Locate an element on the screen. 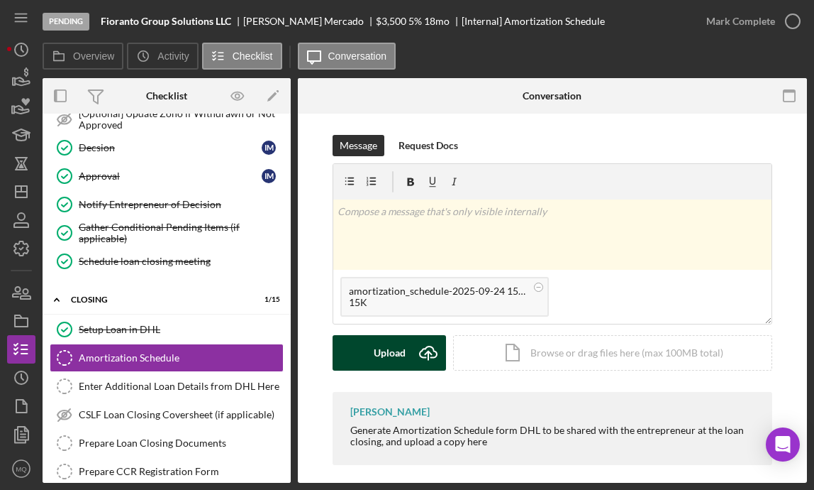 The height and width of the screenshot is (490, 814). button: Mark Complete is located at coordinates (750, 21).